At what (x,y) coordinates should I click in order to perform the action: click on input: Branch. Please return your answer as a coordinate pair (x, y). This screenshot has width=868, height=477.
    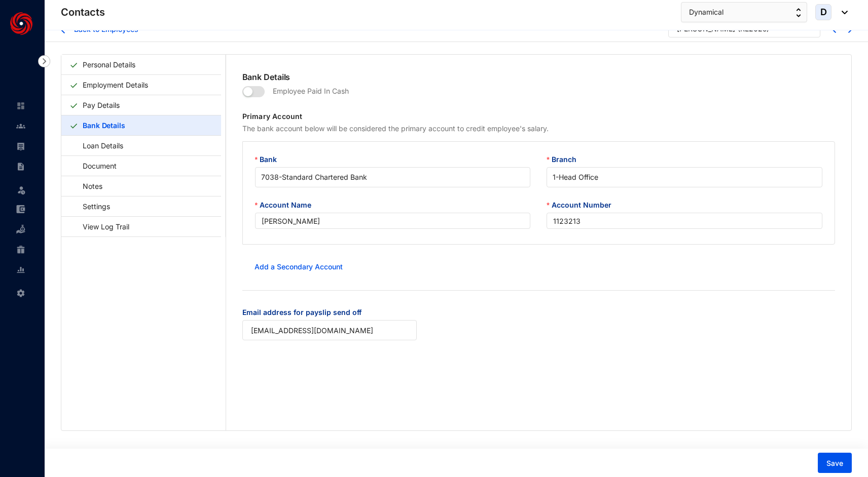
    Looking at the image, I should click on (684, 177).